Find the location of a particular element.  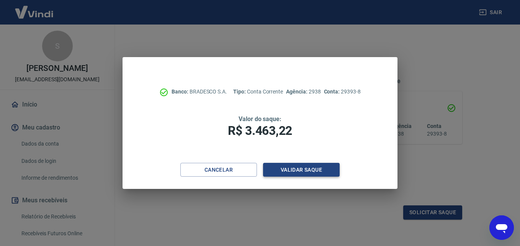

span: Conta: is located at coordinates (332, 91).